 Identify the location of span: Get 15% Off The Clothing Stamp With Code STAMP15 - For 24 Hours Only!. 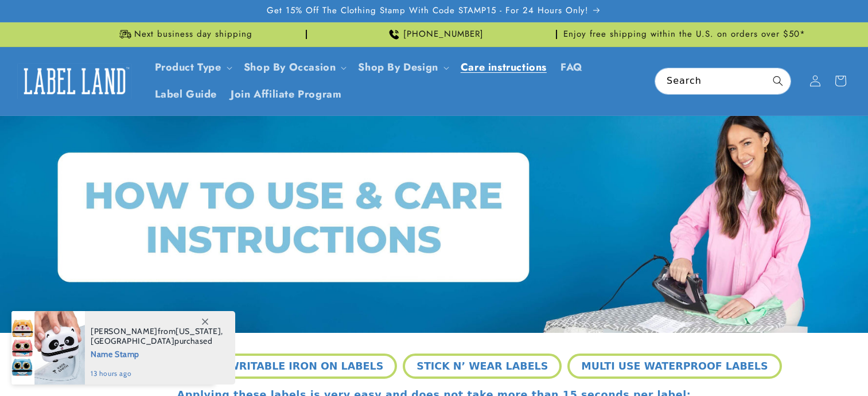
(427, 11).